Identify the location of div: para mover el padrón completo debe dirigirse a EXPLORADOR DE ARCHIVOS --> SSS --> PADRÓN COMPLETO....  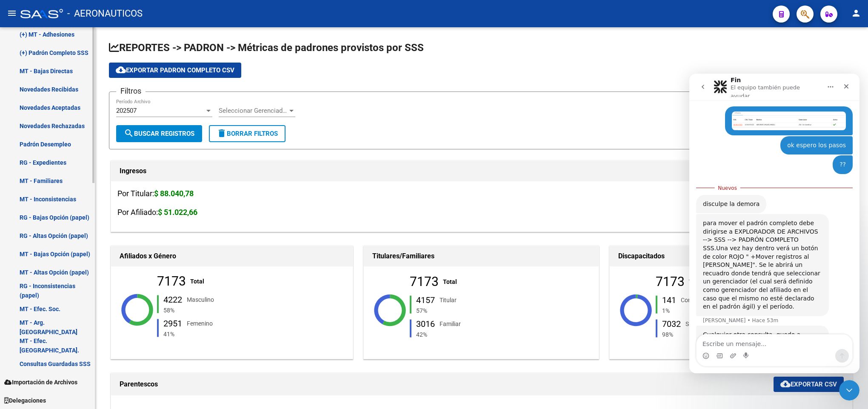
(73, 192).